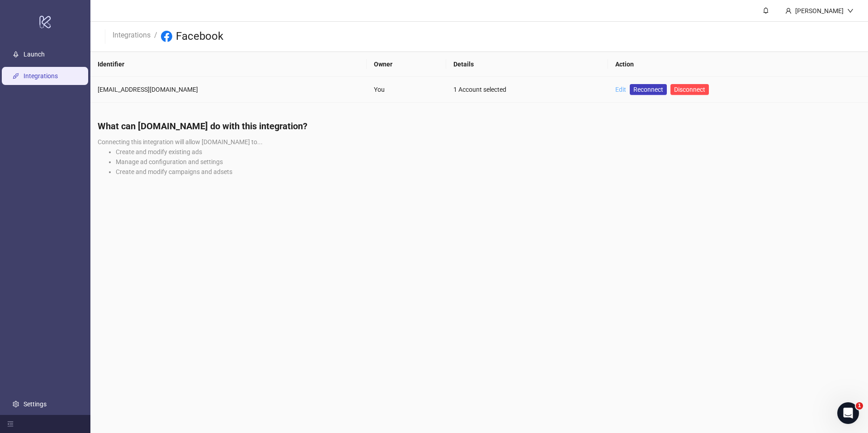  Describe the element at coordinates (488, 152) in the screenshot. I see `li: Create and modify existing ads` at that location.